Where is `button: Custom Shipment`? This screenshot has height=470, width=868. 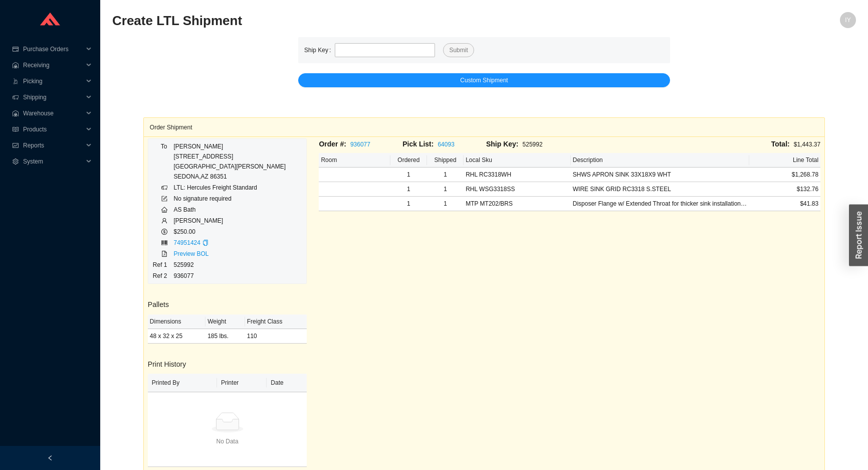 button: Custom Shipment is located at coordinates (484, 81).